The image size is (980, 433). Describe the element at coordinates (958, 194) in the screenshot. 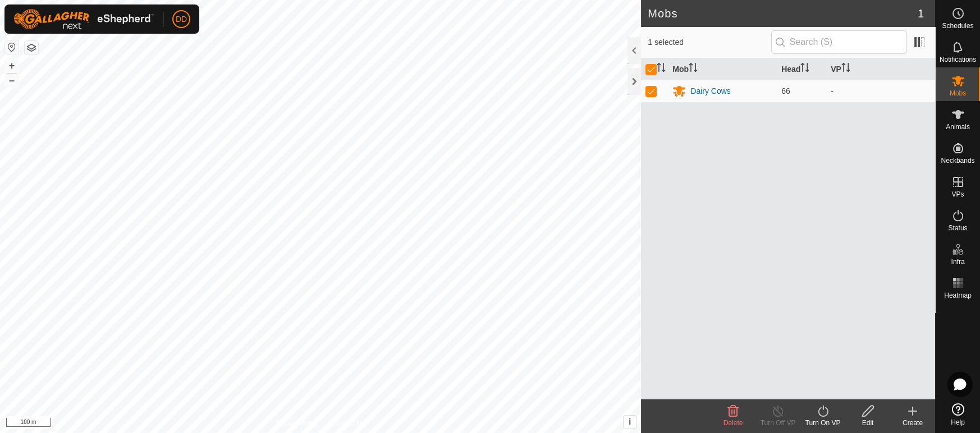

I see `span: VPs` at that location.